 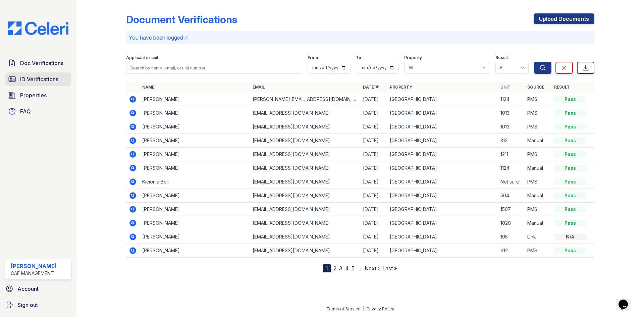 What do you see at coordinates (38, 305) in the screenshot?
I see `button: Sign out` at bounding box center [38, 305].